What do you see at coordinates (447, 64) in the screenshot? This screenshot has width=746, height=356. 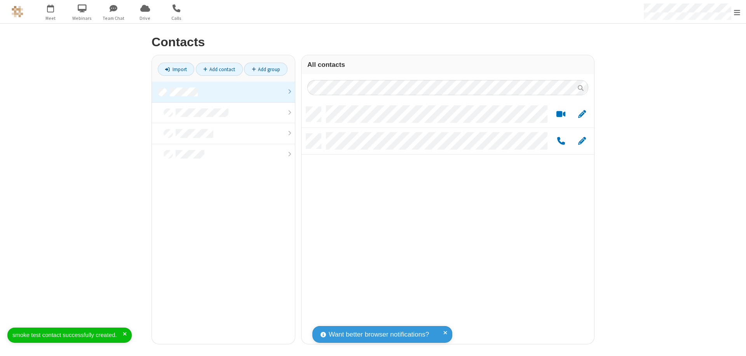 I see `h3: All contacts` at bounding box center [447, 64].